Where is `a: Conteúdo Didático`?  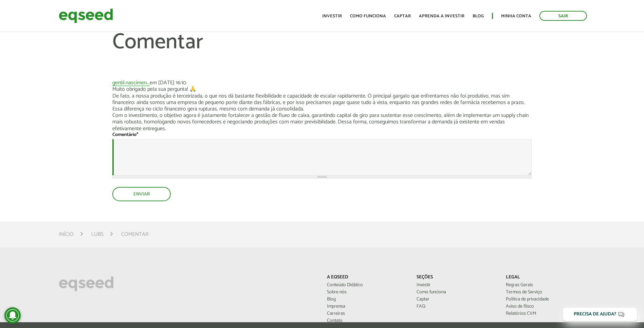
a: Conteúdo Didático is located at coordinates (366, 285).